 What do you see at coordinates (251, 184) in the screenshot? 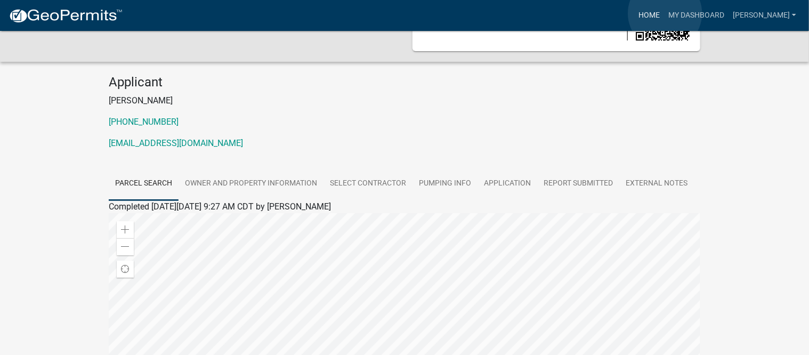
I see `a: Owner and Property Information` at bounding box center [251, 184].